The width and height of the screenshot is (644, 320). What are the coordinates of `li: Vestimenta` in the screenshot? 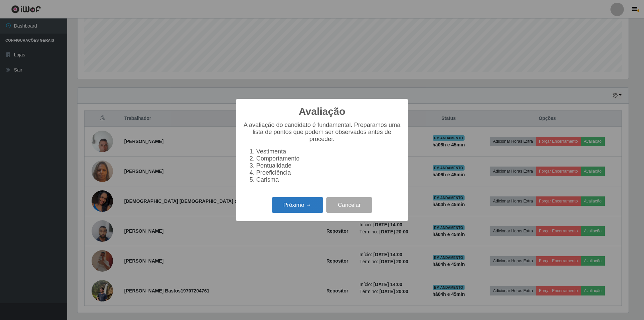 It's located at (329, 151).